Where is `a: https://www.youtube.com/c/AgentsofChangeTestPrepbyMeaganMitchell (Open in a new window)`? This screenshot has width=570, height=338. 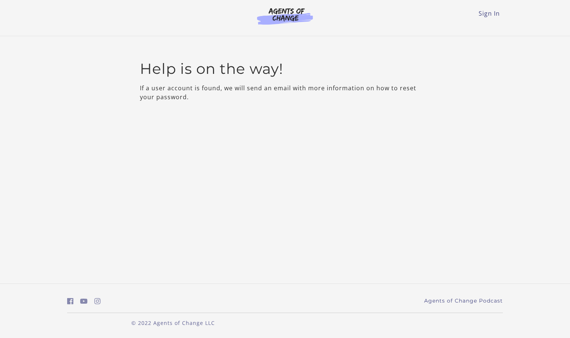 a: https://www.youtube.com/c/AgentsofChangeTestPrepbyMeaganMitchell (Open in a new window) is located at coordinates (84, 301).